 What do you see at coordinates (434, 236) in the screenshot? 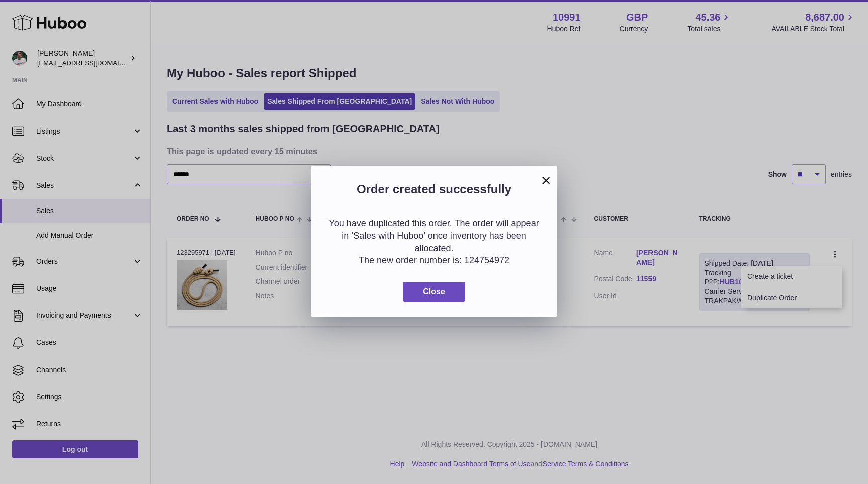
I see `p: You have duplicated this order. The order will appear in ‘Sales with Huboo’ once inventory has be...` at bounding box center [434, 236].